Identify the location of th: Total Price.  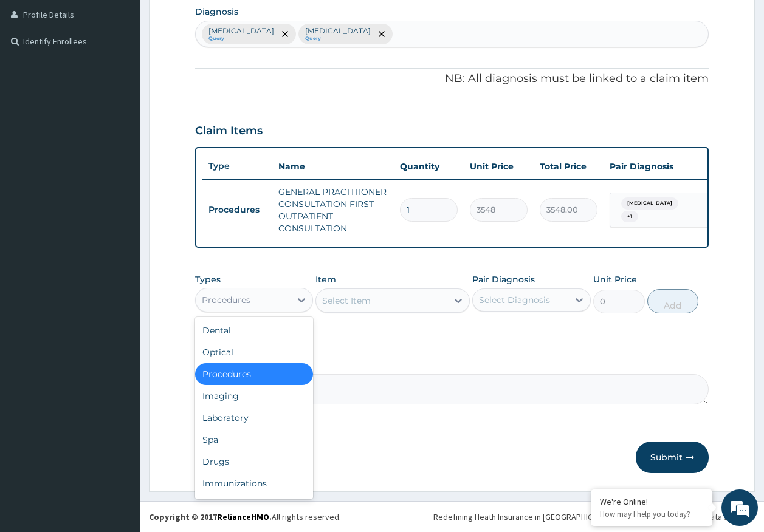
(568, 167).